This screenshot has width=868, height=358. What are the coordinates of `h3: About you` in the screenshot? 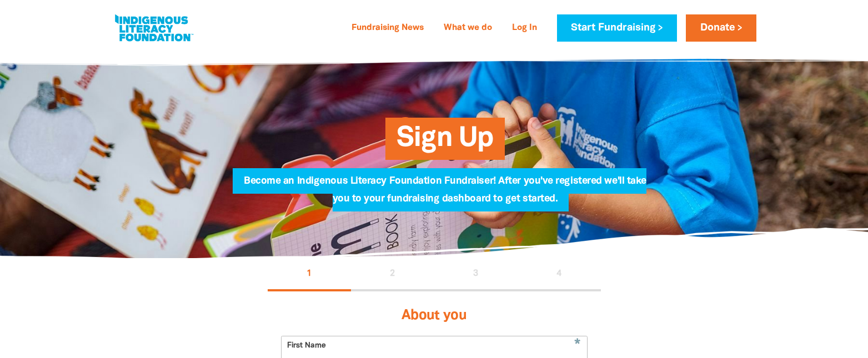 It's located at (434, 316).